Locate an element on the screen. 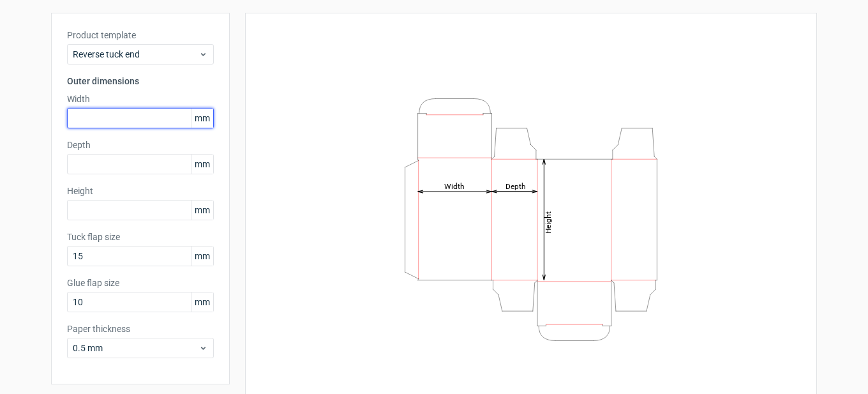  tspan: Depth is located at coordinates (516, 186).